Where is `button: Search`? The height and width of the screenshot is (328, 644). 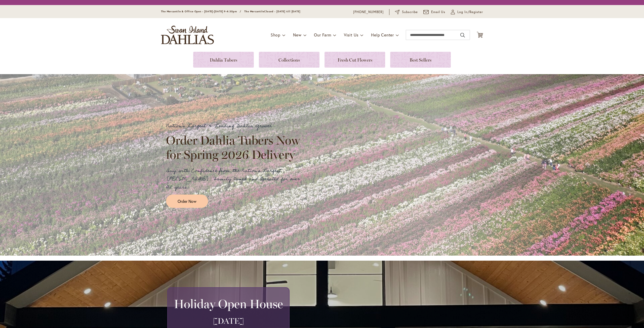
button: Search is located at coordinates (463, 35).